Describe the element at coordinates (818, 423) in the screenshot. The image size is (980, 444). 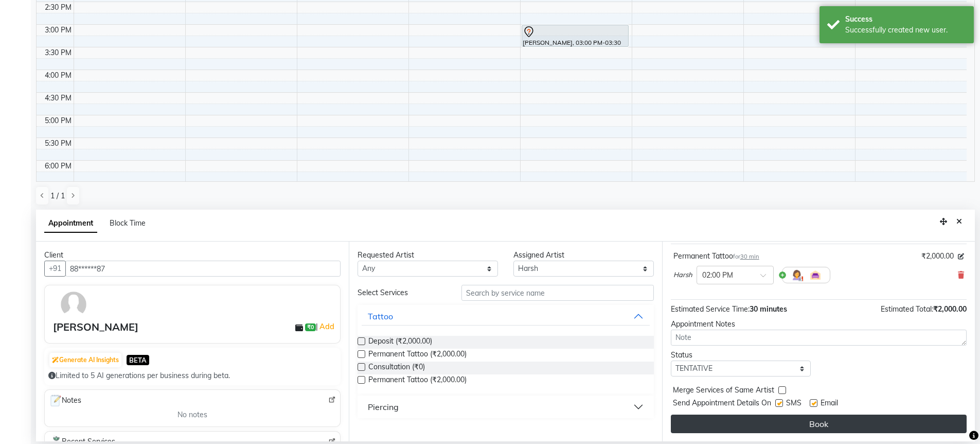
I see `button: Book` at that location.